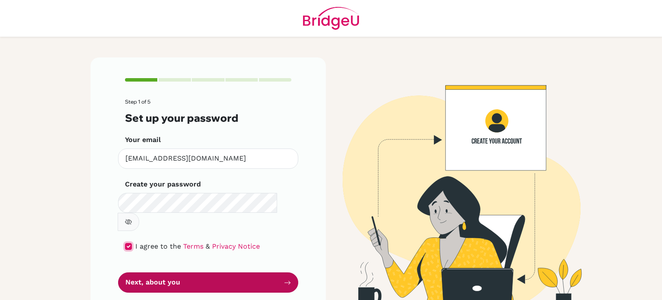  I want to click on span: I agree to the, so click(158, 246).